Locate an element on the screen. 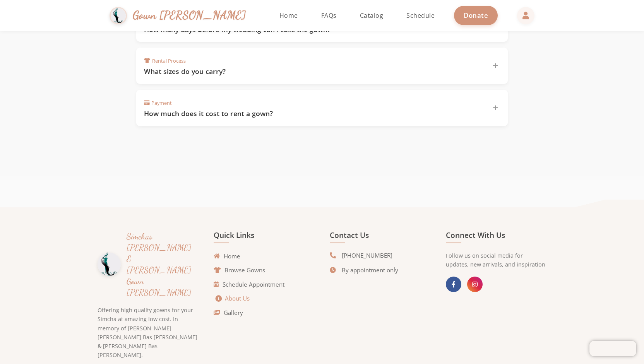 Image resolution: width=644 pixels, height=364 pixels. a: Donate is located at coordinates (475, 15).